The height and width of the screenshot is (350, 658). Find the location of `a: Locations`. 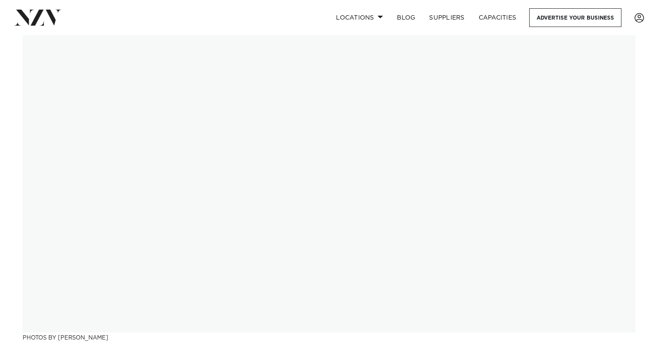

a: Locations is located at coordinates (359, 17).